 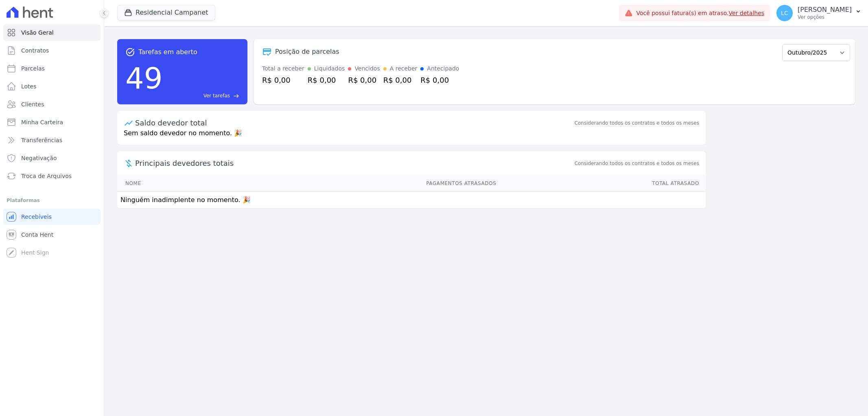 What do you see at coordinates (47, 176) in the screenshot?
I see `span: Troca de Arquivos` at bounding box center [47, 176].